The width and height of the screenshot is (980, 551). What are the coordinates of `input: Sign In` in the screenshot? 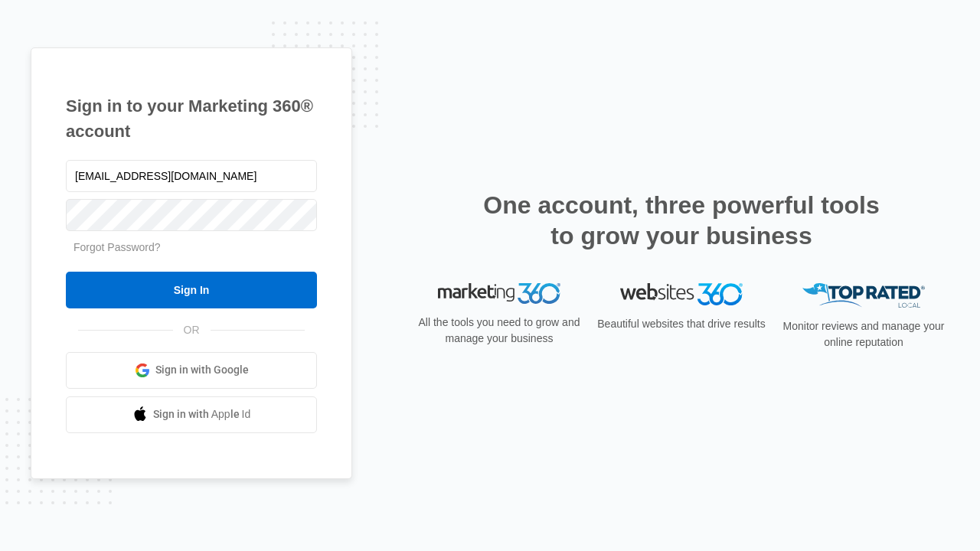 It's located at (191, 290).